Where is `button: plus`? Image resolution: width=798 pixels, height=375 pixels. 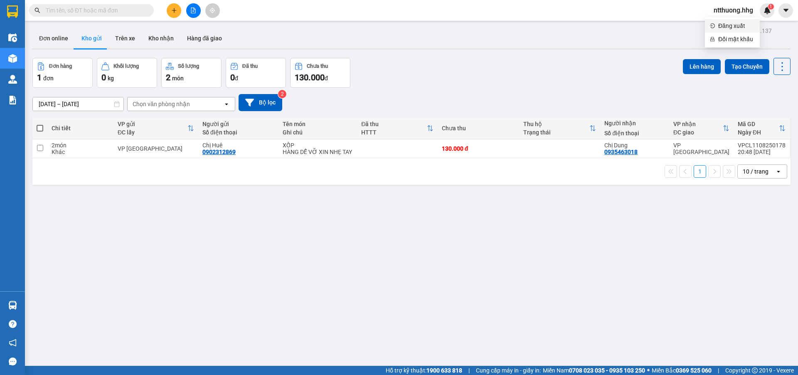
button: plus is located at coordinates (174, 10).